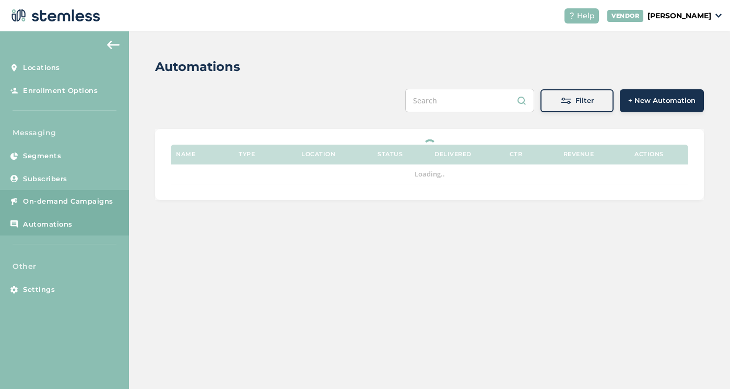  What do you see at coordinates (662, 101) in the screenshot?
I see `span: + New Automation` at bounding box center [662, 101].